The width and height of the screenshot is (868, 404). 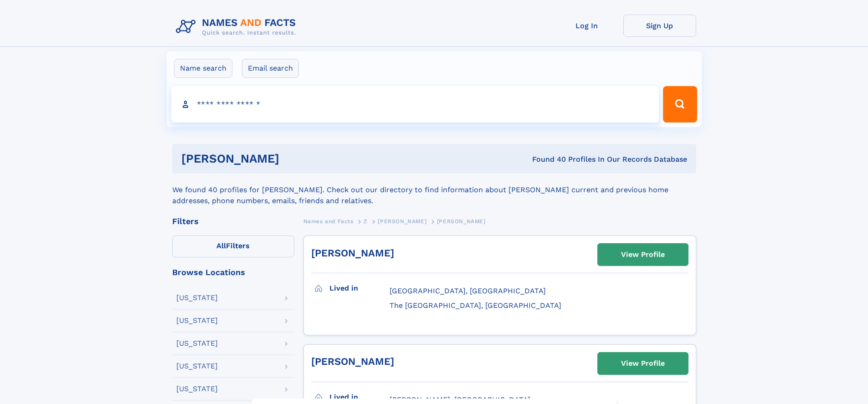 What do you see at coordinates (365, 221) in the screenshot?
I see `a: Z` at bounding box center [365, 221].